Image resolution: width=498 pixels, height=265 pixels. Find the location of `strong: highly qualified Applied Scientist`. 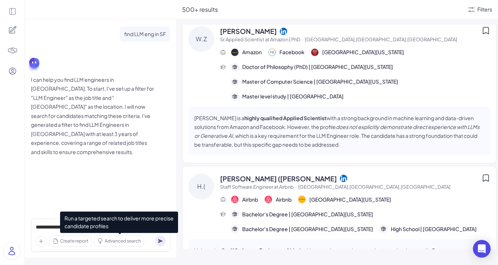

strong: highly qualified Applied Scientist is located at coordinates (286, 118).